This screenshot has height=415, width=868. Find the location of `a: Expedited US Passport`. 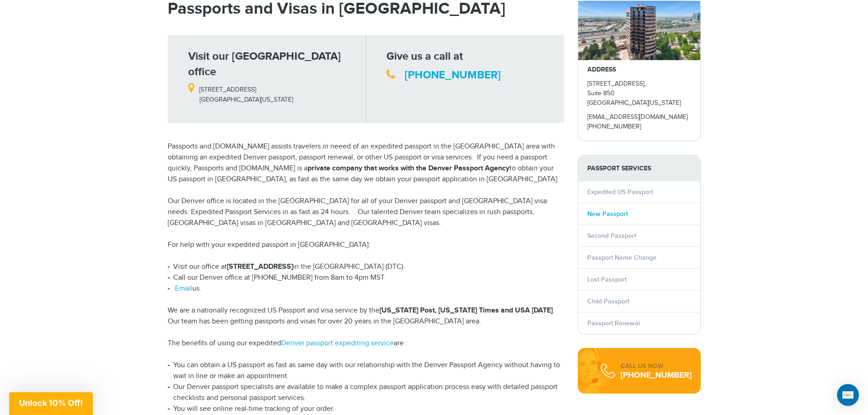

a: Expedited US Passport is located at coordinates (620, 191).